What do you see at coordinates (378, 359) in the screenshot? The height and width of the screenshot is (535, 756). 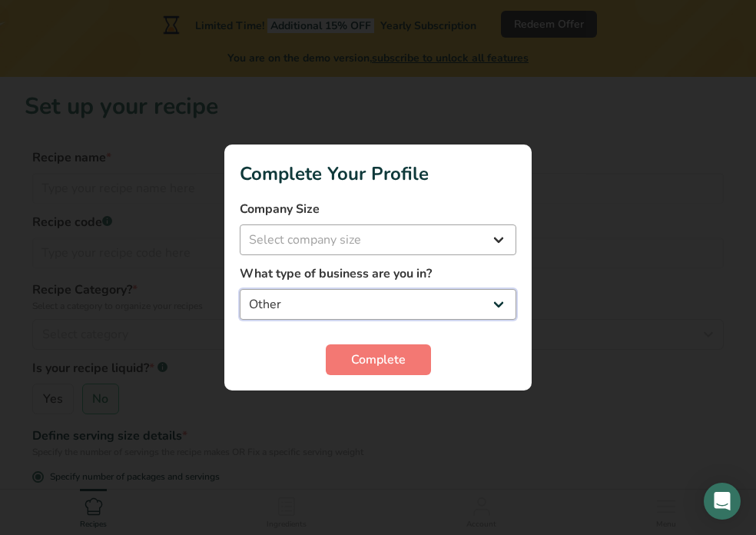 I see `span: Complete` at bounding box center [378, 359].